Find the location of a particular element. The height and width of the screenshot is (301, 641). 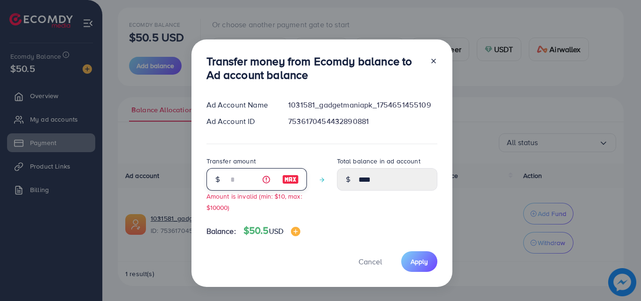

small: Amount is invalid (min: $10, max: $10000) is located at coordinates (254, 201).